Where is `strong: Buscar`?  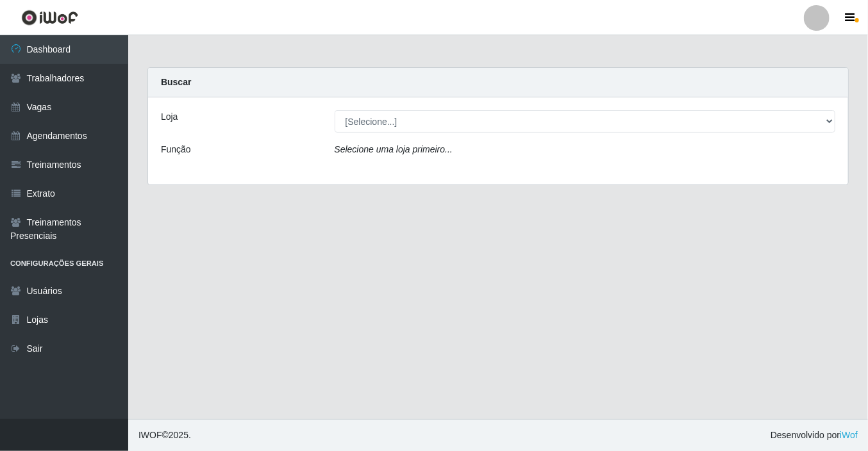 strong: Buscar is located at coordinates (176, 82).